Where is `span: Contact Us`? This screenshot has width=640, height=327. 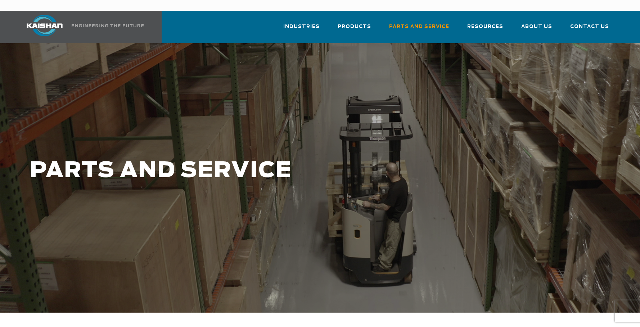
span: Contact Us is located at coordinates (589, 27).